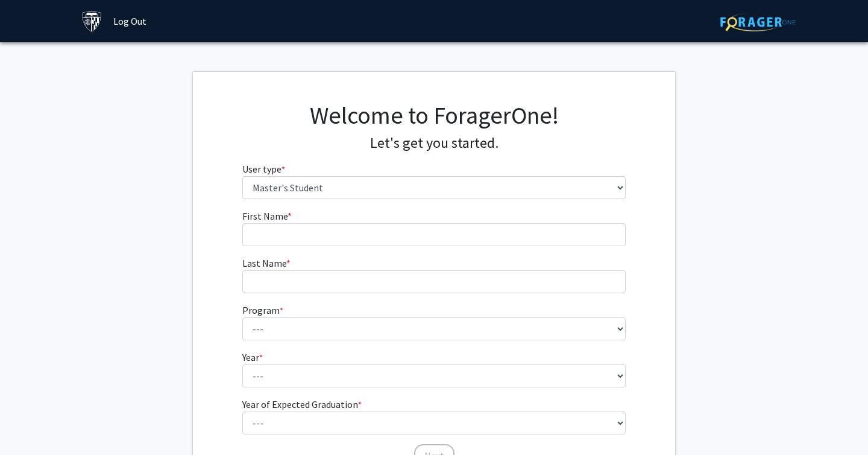 This screenshot has height=455, width=868. I want to click on label: Year of Expected Graduation, so click(302, 404).